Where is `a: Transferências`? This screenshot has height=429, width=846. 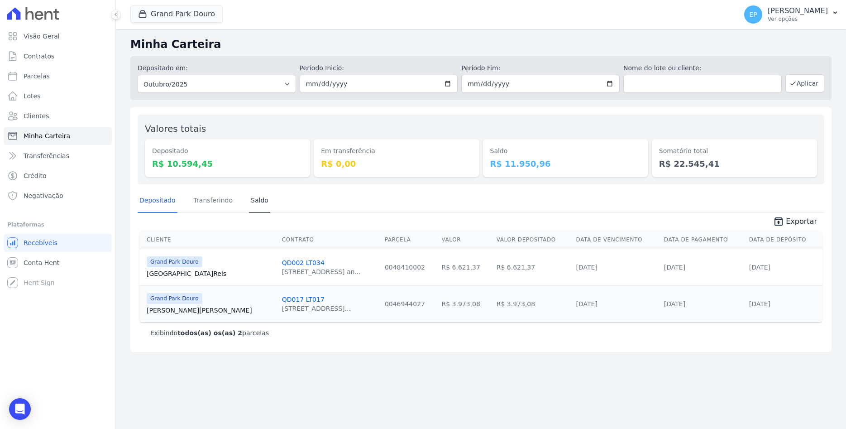
a: Transferências is located at coordinates (57, 156).